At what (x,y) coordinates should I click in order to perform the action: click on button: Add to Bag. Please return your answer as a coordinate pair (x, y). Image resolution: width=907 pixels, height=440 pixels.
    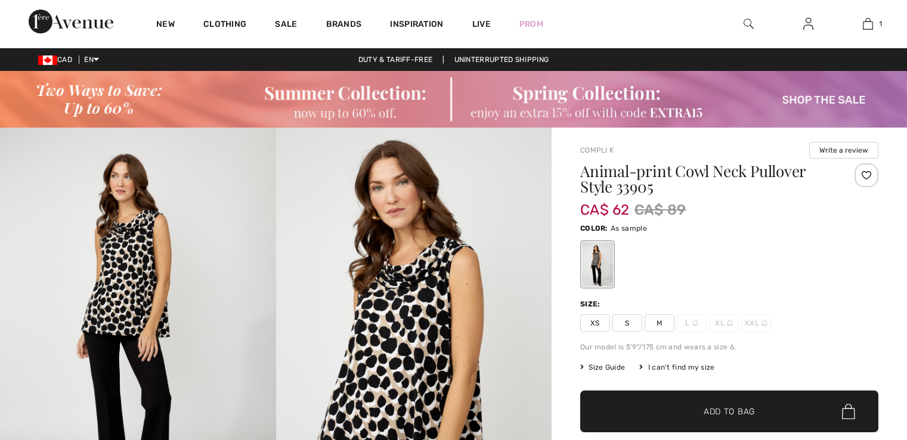
    Looking at the image, I should click on (729, 412).